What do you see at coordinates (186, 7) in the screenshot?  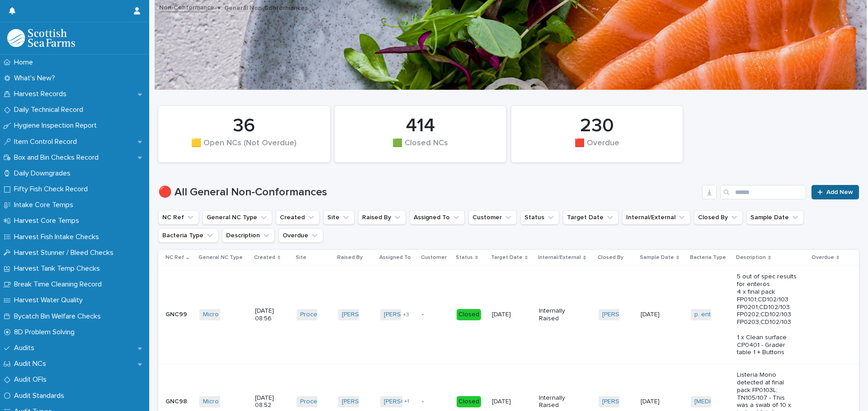 I see `a: Non-Conformance` at bounding box center [186, 7].